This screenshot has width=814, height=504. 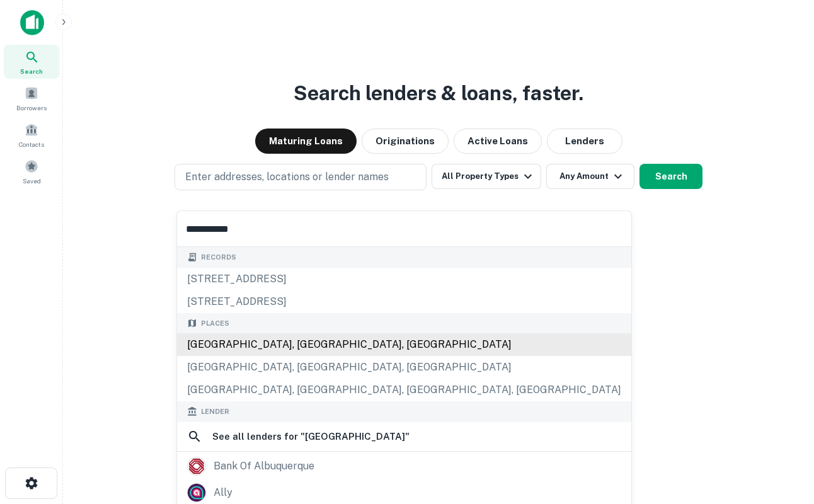 I want to click on button: Active Loans, so click(x=498, y=141).